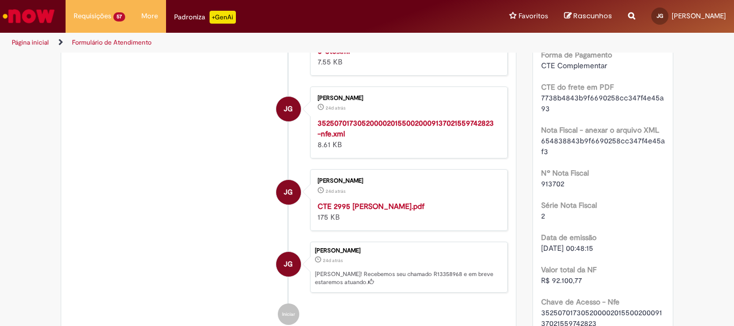 The width and height of the screenshot is (734, 326). Describe the element at coordinates (335, 191) in the screenshot. I see `time: 06/08/2025 11:19:48` at that location.